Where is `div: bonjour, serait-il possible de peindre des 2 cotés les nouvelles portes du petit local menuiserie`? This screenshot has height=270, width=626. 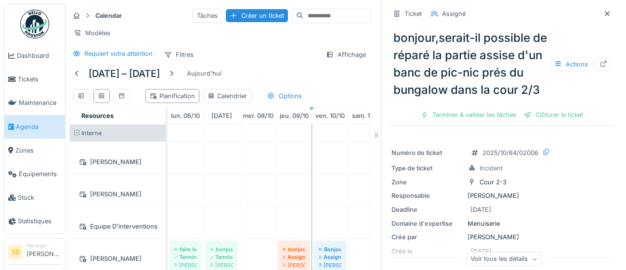
div: bonjour, serait-il possible de peindre des 2 cotés les nouvelles portes du petit local menuiserie is located at coordinates (294, 249).